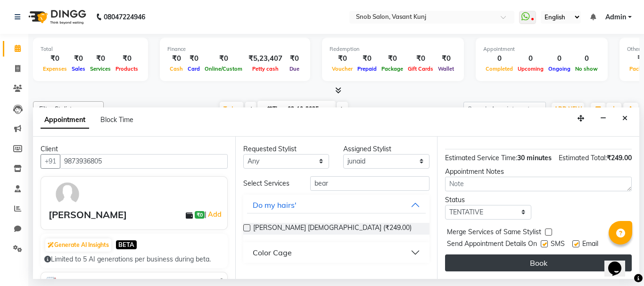 The image size is (644, 286). I want to click on div: Client, so click(134, 149).